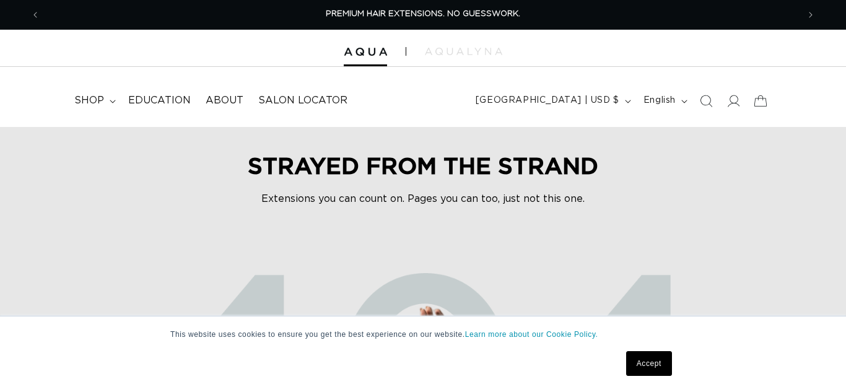 The image size is (846, 392). I want to click on a: Accept, so click(649, 364).